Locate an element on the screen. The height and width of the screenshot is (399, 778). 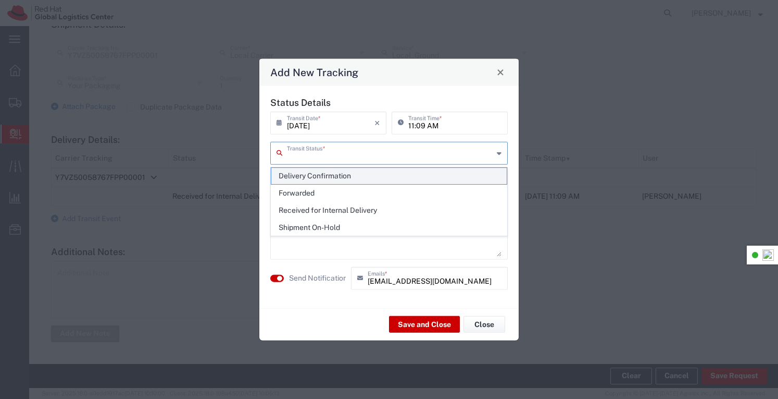
span: Shipment On-Hold is located at coordinates (389, 227).